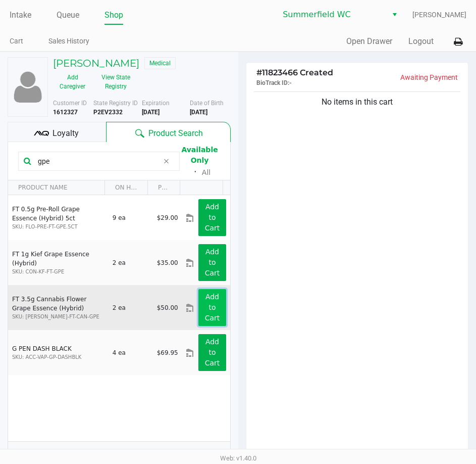  What do you see at coordinates (58, 217) in the screenshot?
I see `td: FT 0.5g Pre-Roll Grape Essence (Hybrid) 5ct` at bounding box center [58, 217].